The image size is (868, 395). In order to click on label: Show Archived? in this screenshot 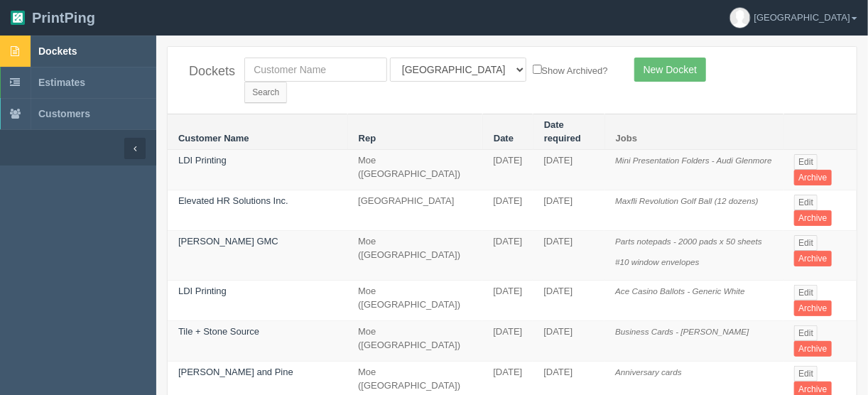, I will do `click(570, 69)`.